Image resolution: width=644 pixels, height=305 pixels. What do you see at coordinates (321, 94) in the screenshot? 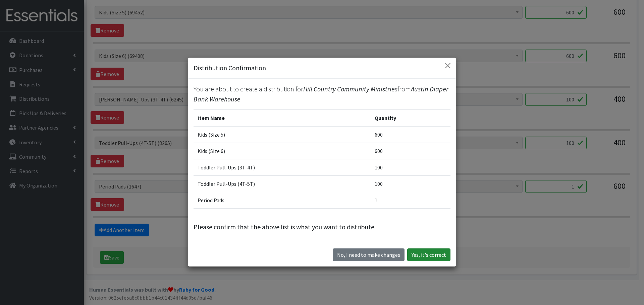
I see `span: Austin Diaper Bank Warehouse` at bounding box center [321, 94].